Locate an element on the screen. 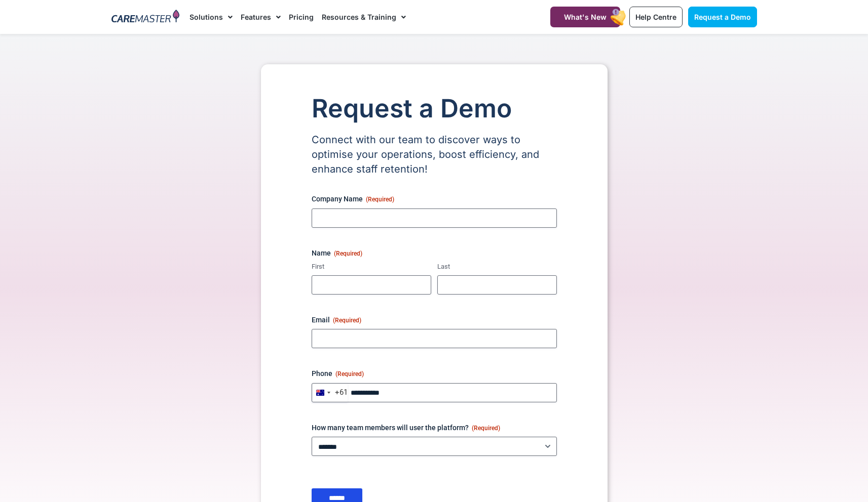 Image resolution: width=868 pixels, height=502 pixels. label: Phone is located at coordinates (434, 374).